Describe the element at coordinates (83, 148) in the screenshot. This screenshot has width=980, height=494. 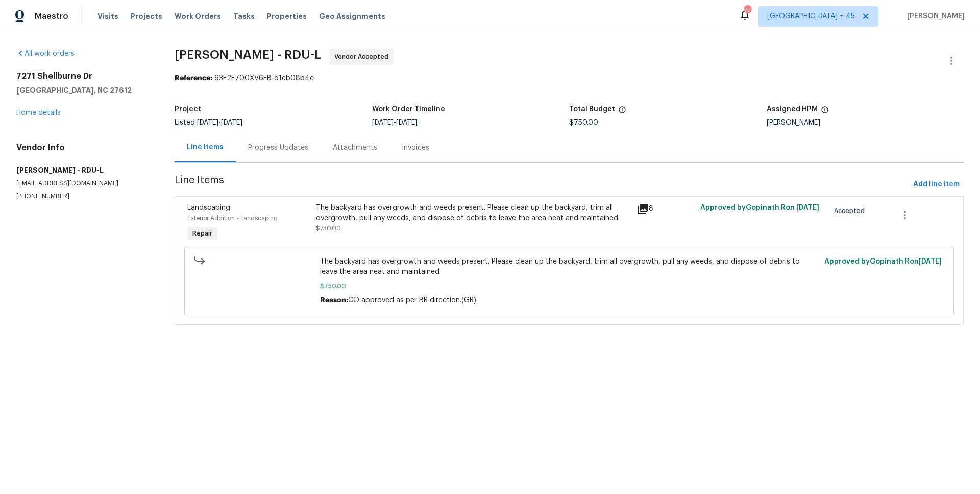
I see `h4: Vendor Info` at that location.